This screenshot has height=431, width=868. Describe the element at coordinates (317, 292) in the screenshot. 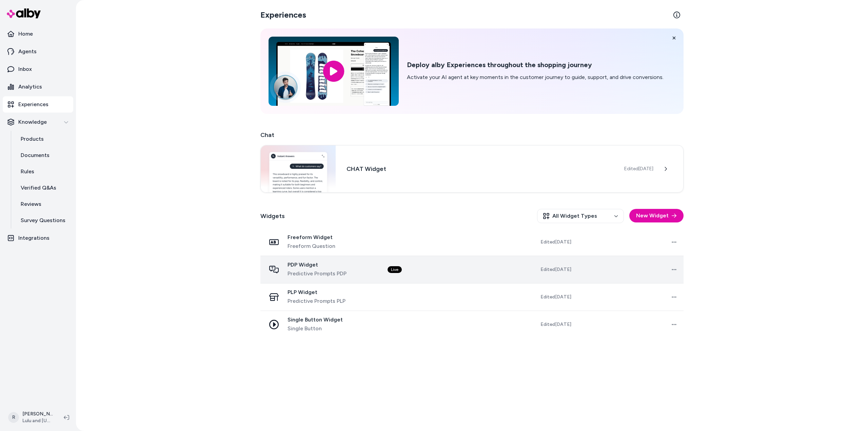

I see `span: PLP Widget` at that location.